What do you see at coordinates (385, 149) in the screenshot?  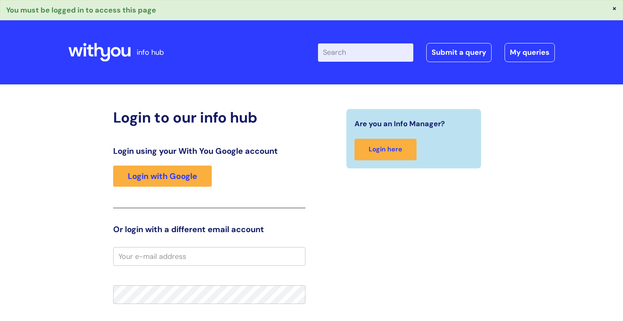 I see `a: Login here` at bounding box center [385, 149].